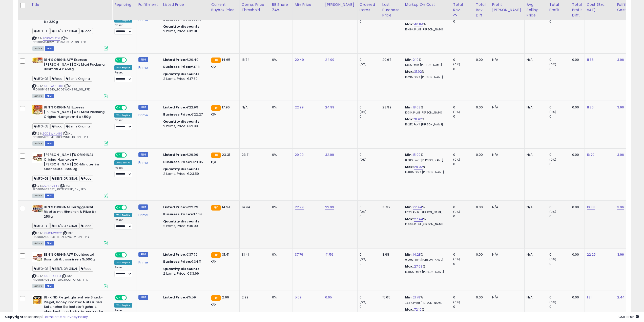 This screenshot has width=644, height=322. What do you see at coordinates (226, 107) in the screenshot?
I see `span: 17.96` at bounding box center [226, 107].